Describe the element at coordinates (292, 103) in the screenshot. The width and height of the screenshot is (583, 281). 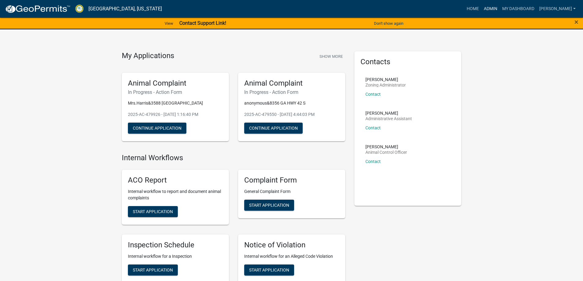
I see `p: anonymous&8356 GA HWY 42 S` at that location.